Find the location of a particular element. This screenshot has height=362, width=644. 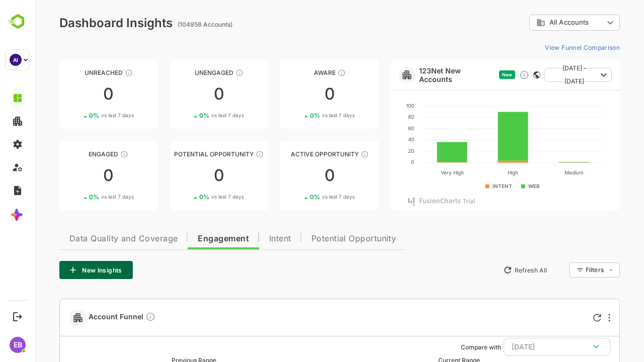

button: Logout is located at coordinates (17, 316).